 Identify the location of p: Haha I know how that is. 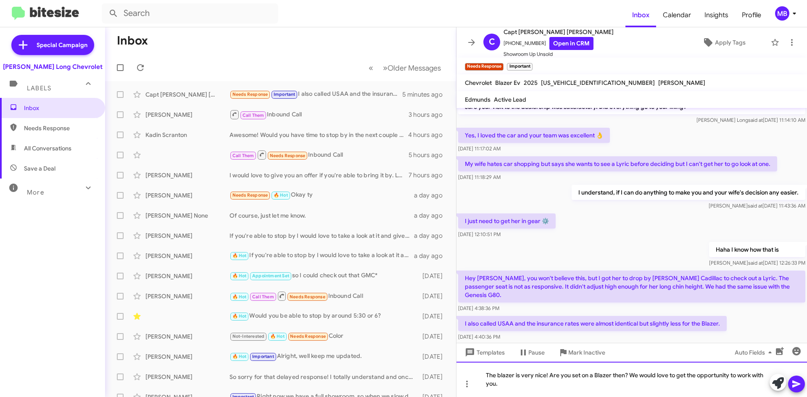
(757, 250).